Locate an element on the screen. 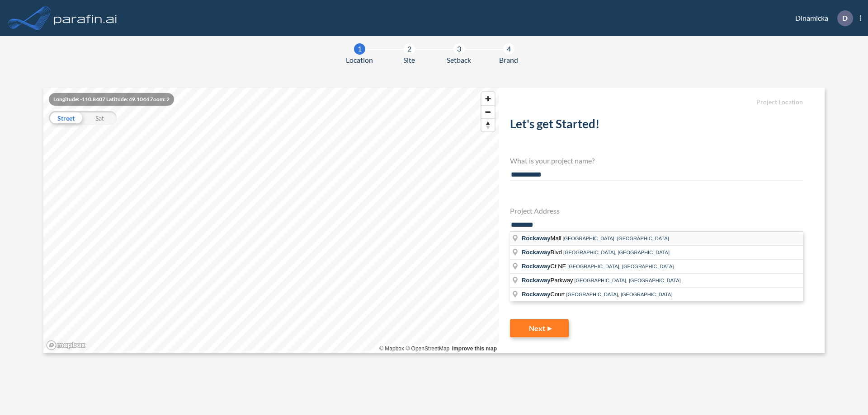 The height and width of the screenshot is (415, 868). span: Zoom in is located at coordinates (488, 98).